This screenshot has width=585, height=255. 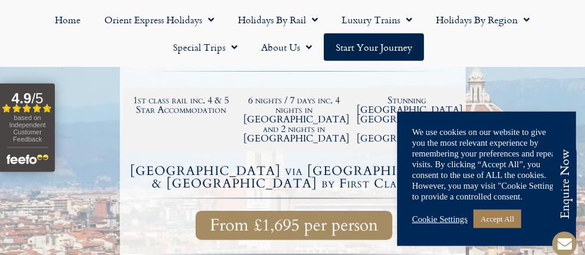 What do you see at coordinates (181, 105) in the screenshot?
I see `h2: 1st class rail inc. 4 & 5 Star Accommodation` at bounding box center [181, 105].